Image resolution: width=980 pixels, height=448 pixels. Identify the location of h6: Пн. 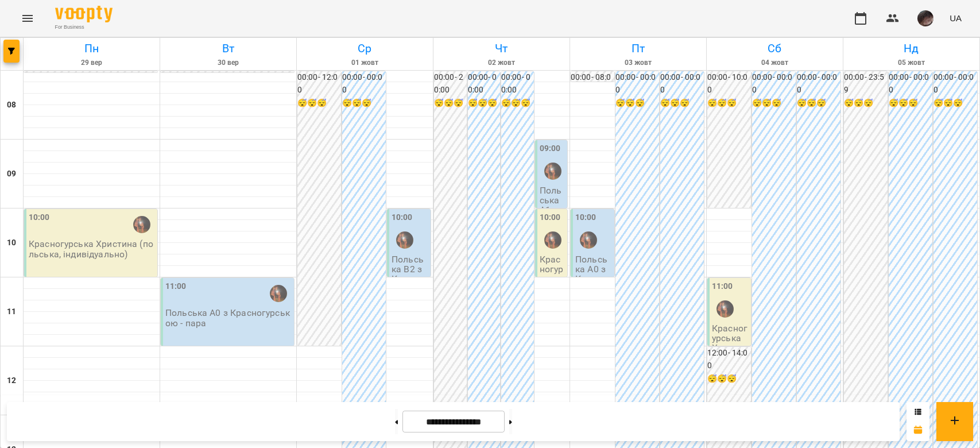
(91, 49).